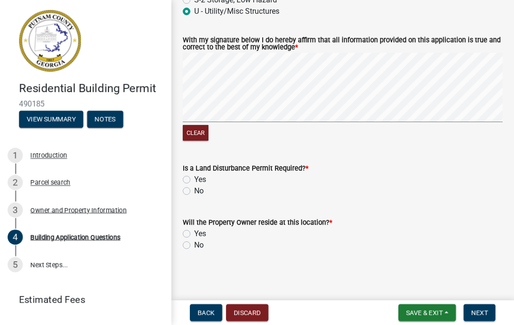 This screenshot has height=325, width=514. What do you see at coordinates (247, 313) in the screenshot?
I see `button: Discard` at bounding box center [247, 313].